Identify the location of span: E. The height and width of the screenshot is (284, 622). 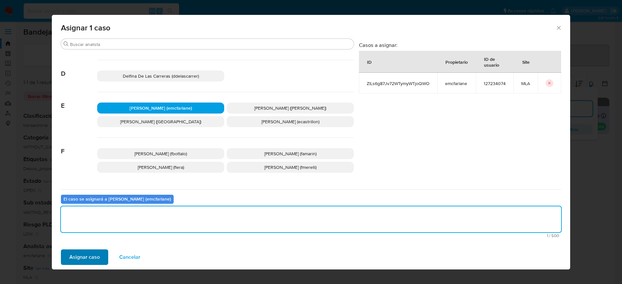
(79, 101).